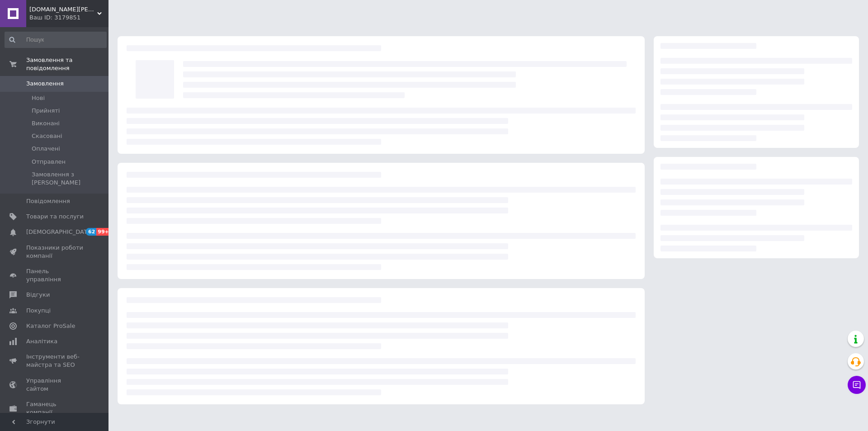 The image size is (868, 431). I want to click on span: Панель управління, so click(54, 276).